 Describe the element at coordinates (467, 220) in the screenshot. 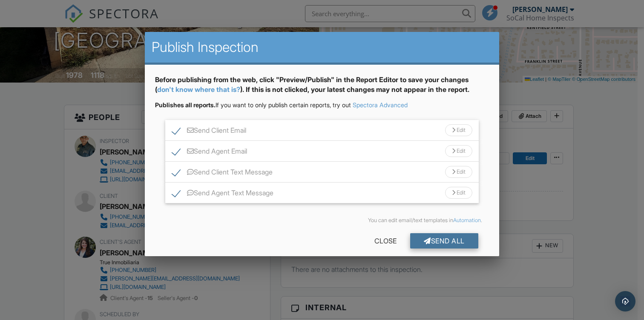

I see `a: Automation` at that location.